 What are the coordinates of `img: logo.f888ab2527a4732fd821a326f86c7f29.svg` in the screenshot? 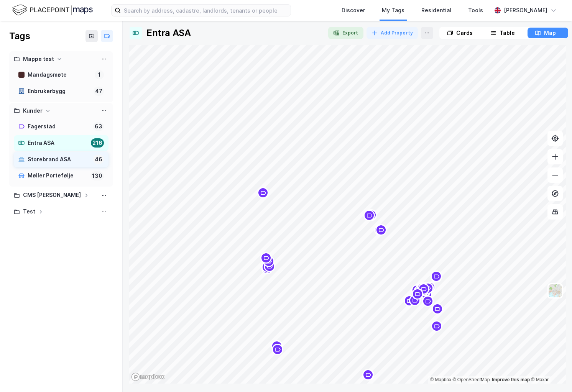 It's located at (53, 10).